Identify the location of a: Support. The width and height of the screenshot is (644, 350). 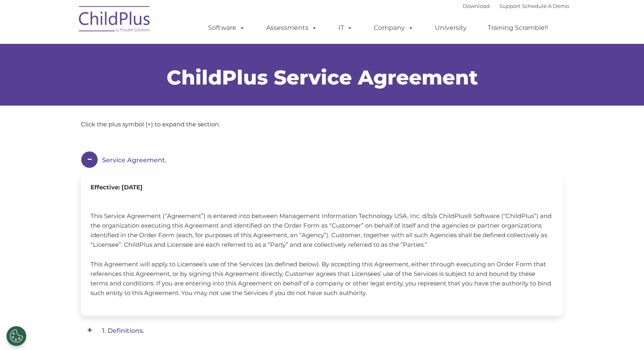
(510, 6).